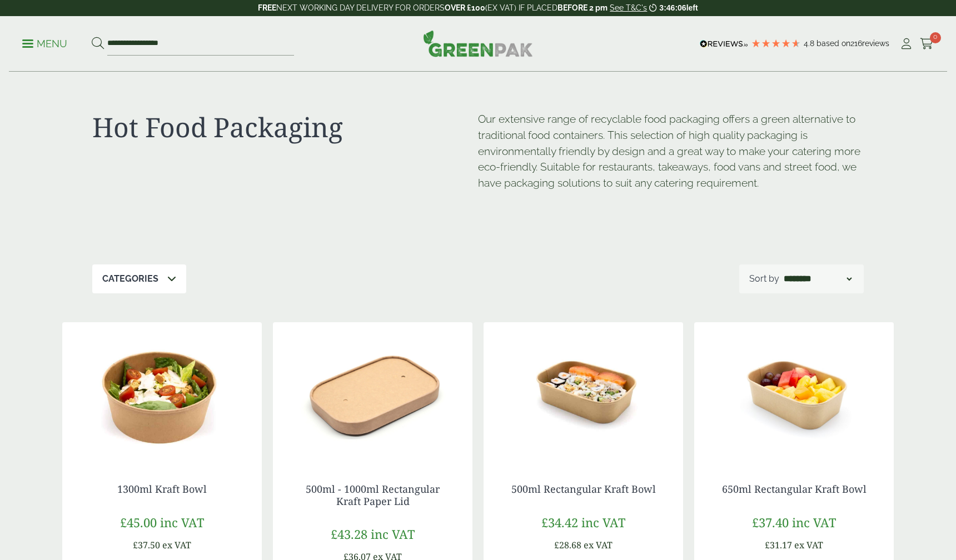 The image size is (956, 560). What do you see at coordinates (582, 8) in the screenshot?
I see `strong: BEFORE 2 pm` at bounding box center [582, 8].